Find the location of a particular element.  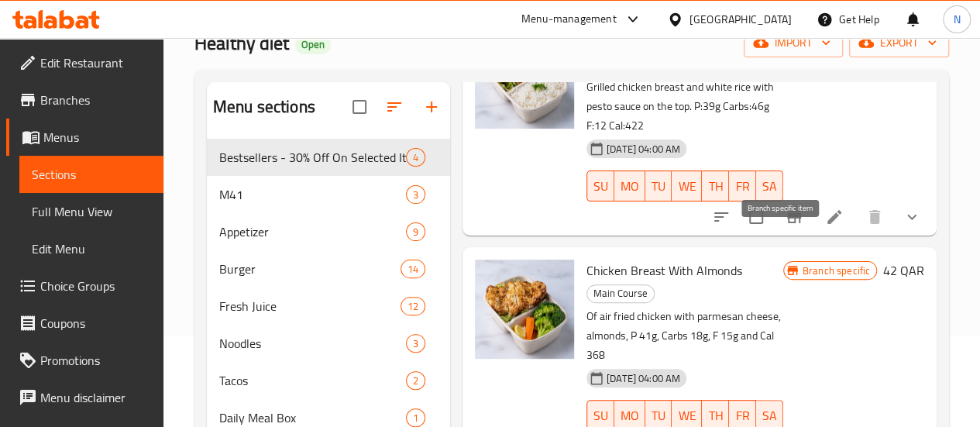

button: FR is located at coordinates (742, 186).